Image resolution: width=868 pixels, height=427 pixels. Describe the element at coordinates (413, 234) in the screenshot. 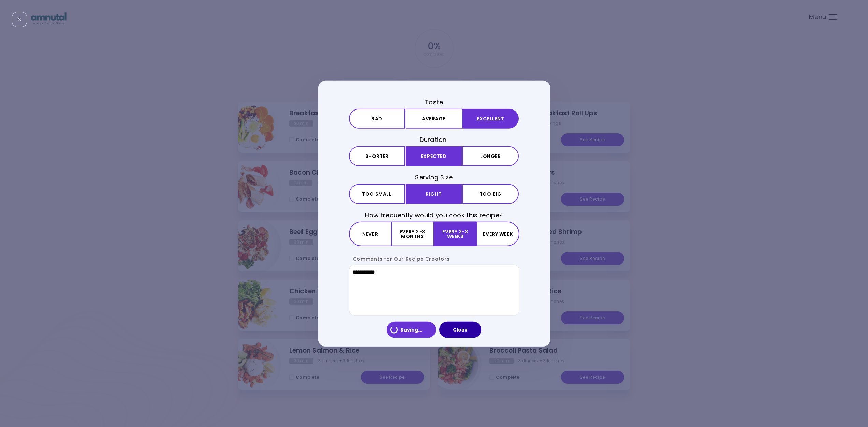

I see `button: Every 2-3 months` at that location.